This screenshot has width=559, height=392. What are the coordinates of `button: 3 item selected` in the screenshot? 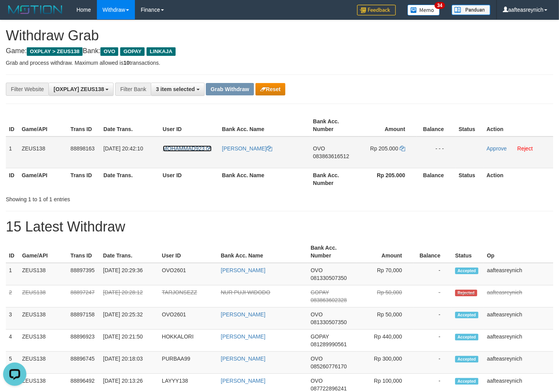 It's located at (177, 90).